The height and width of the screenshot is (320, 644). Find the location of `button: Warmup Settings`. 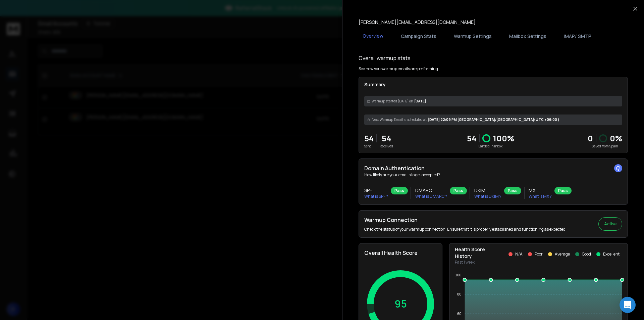

button: Warmup Settings is located at coordinates (473, 36).